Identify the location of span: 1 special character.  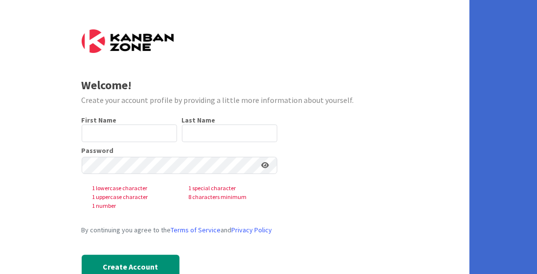
(229, 188).